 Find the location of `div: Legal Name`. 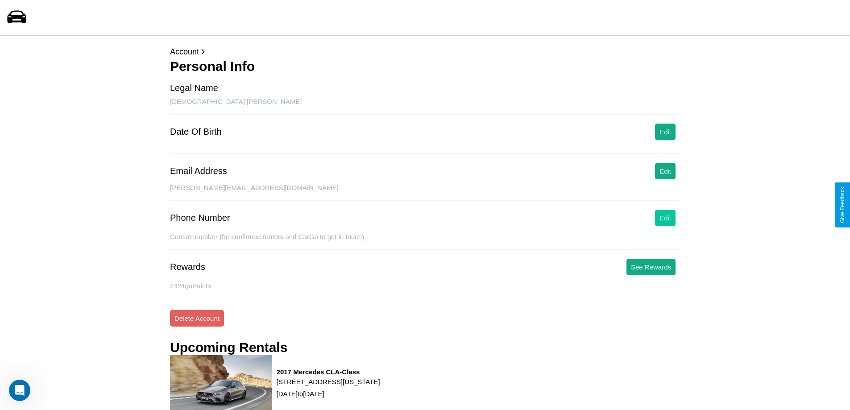

div: Legal Name is located at coordinates (194, 88).